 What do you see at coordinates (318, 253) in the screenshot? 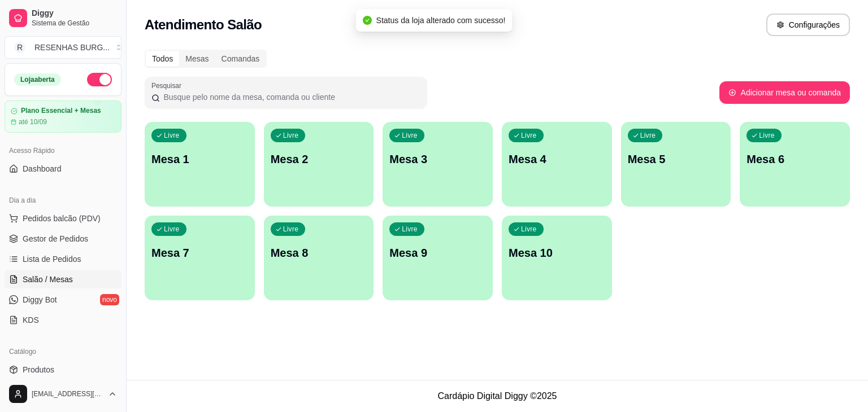
I see `p: Mesa 8` at bounding box center [318, 253].